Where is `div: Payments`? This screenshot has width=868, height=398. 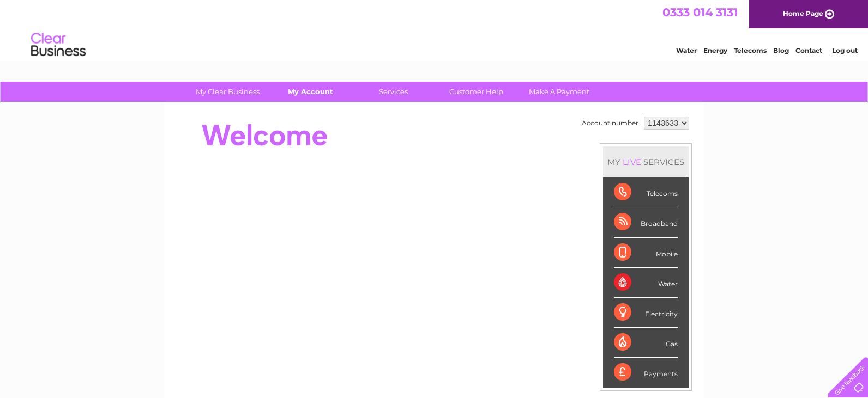 div: Payments is located at coordinates (646, 373).